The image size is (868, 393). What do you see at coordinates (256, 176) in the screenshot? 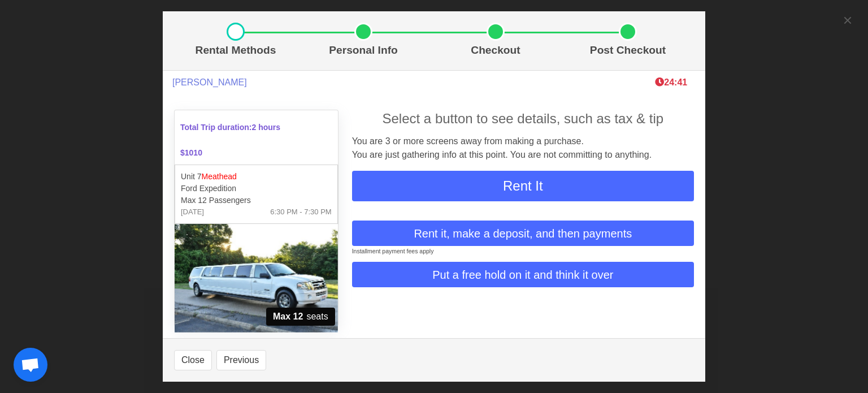
I see `p: Unit 7` at bounding box center [256, 176].